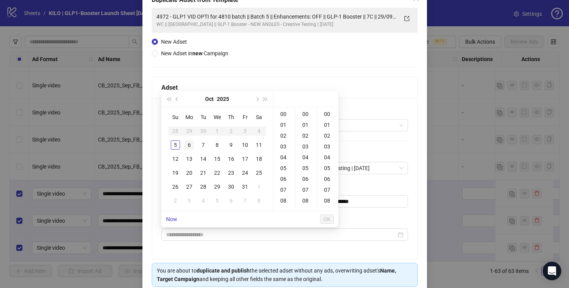  I want to click on input: Start time, so click(281, 235).